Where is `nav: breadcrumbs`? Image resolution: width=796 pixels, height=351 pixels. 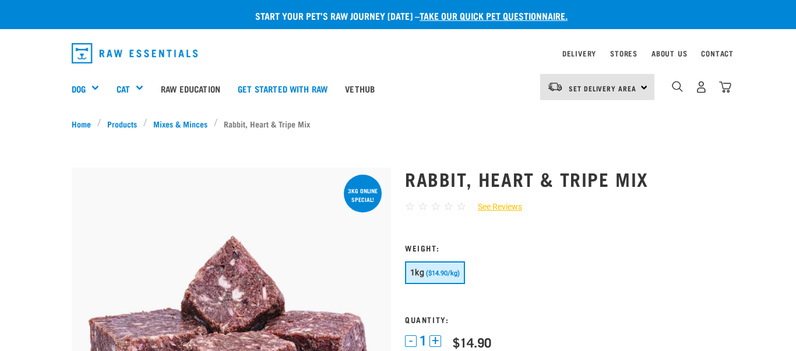 nav: breadcrumbs is located at coordinates (398, 123).